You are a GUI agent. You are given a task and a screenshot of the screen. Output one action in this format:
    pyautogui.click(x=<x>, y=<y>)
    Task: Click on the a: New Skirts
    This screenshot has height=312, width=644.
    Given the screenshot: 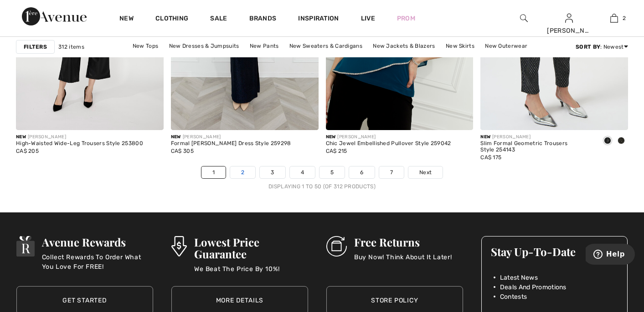 What is the action you would take?
    pyautogui.click(x=460, y=46)
    